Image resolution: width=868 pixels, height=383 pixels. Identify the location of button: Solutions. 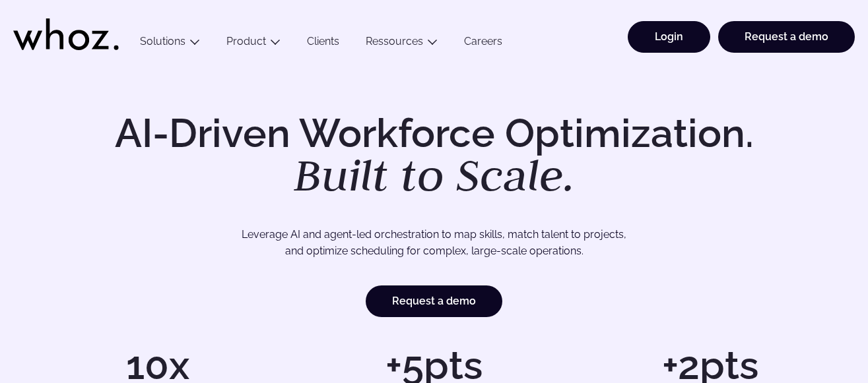
(170, 44).